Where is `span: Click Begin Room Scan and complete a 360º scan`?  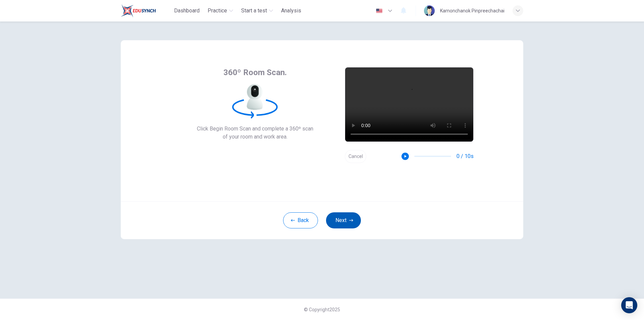 span: Click Begin Room Scan and complete a 360º scan is located at coordinates (255, 129).